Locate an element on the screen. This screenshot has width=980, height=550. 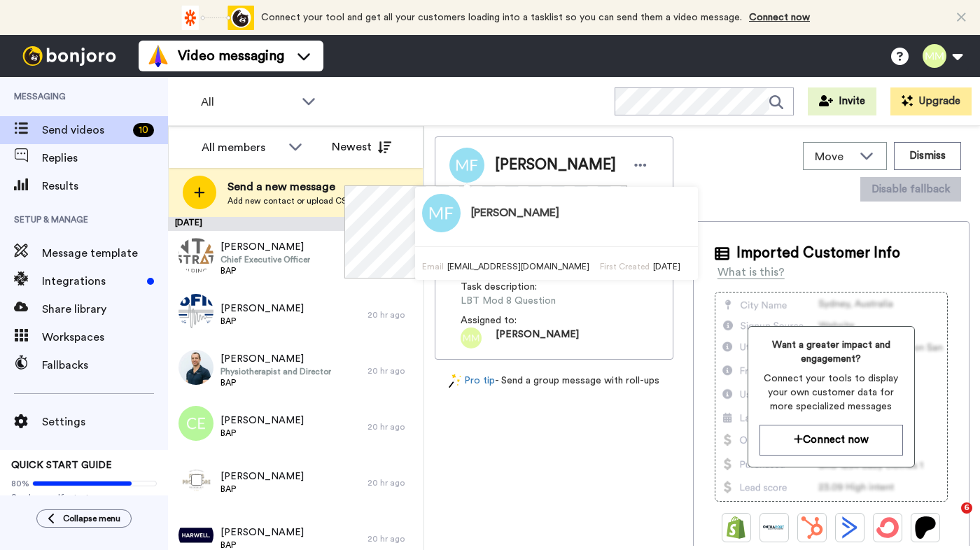
img: Shopify is located at coordinates (737, 528).